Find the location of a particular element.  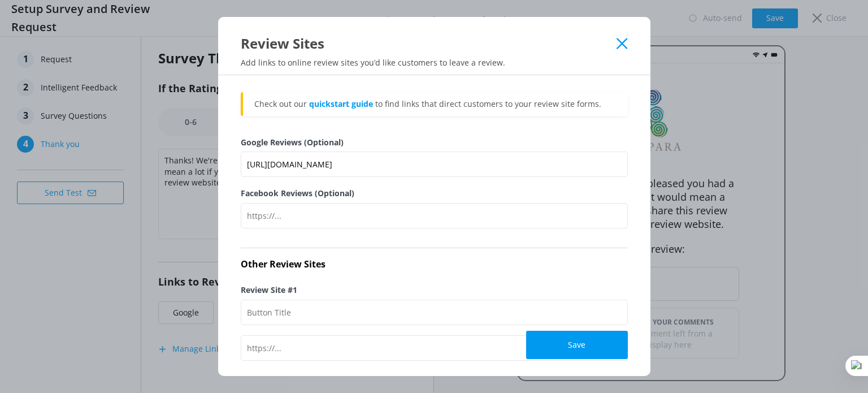

p: Add links to online review sites you’d like customers to leave a review. is located at coordinates (434, 62).